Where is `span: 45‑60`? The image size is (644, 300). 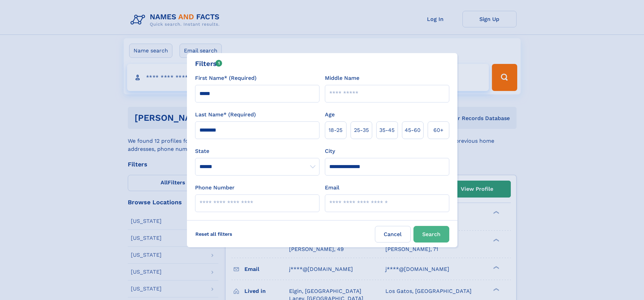 span: 45‑60 is located at coordinates (412, 130).